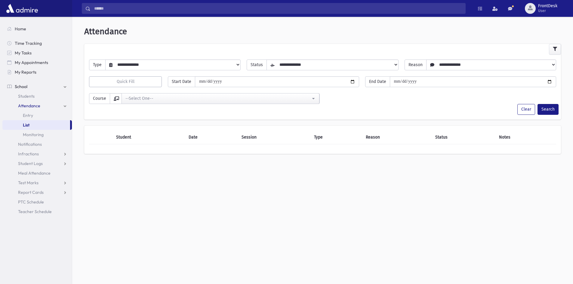 This screenshot has height=284, width=573. I want to click on span: School, so click(21, 87).